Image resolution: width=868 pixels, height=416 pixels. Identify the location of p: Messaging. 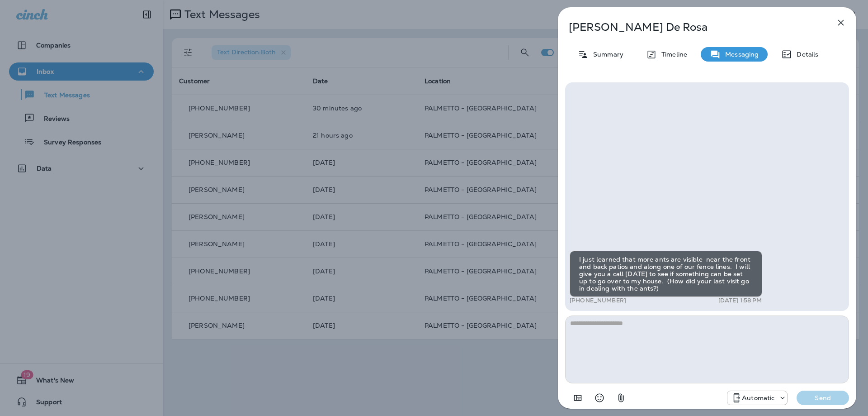
(740, 54).